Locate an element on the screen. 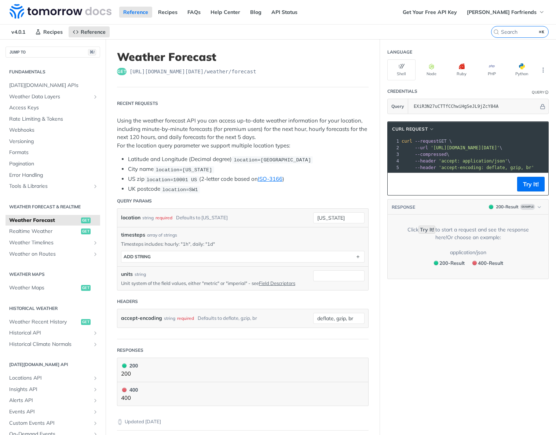  div: Language is located at coordinates (400, 52).